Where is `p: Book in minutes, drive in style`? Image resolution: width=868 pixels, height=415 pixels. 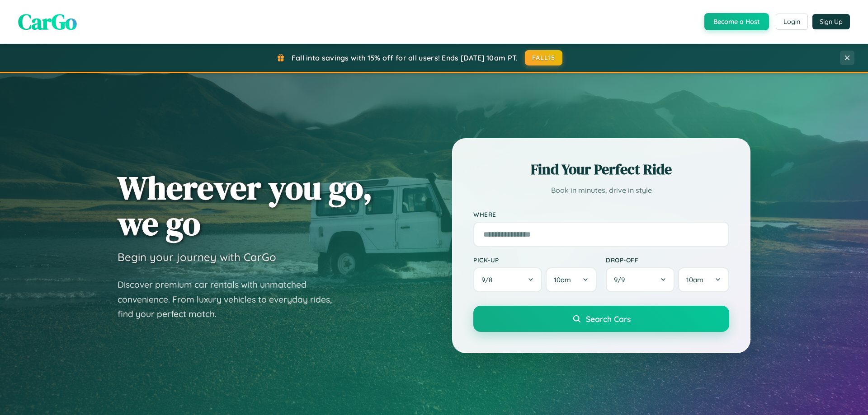 p: Book in minutes, drive in style is located at coordinates (601, 190).